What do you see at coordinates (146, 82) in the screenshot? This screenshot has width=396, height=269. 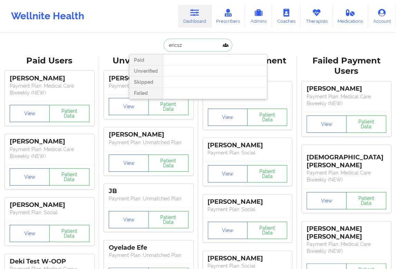 I see `div: Skipped` at bounding box center [146, 82].